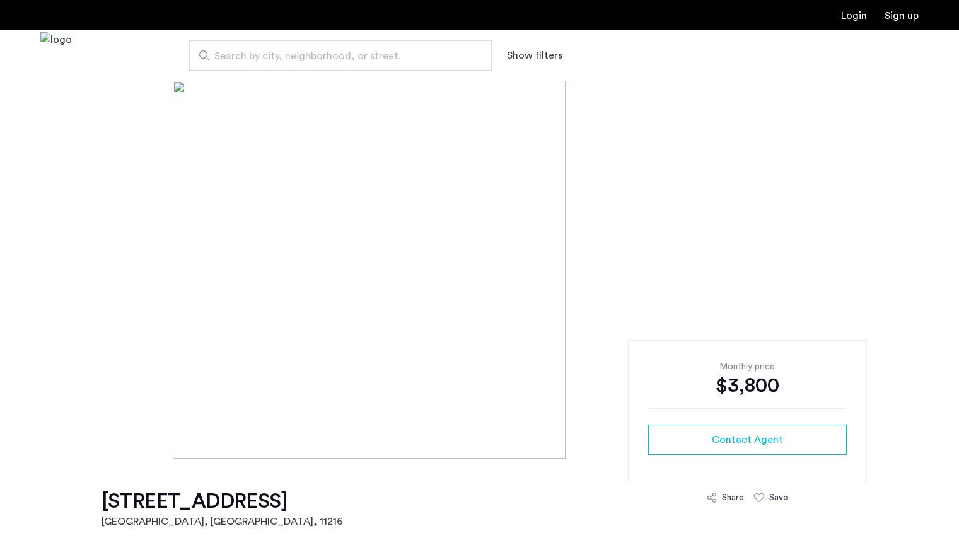 Image resolution: width=959 pixels, height=560 pixels. Describe the element at coordinates (733, 498) in the screenshot. I see `div: Share` at that location.